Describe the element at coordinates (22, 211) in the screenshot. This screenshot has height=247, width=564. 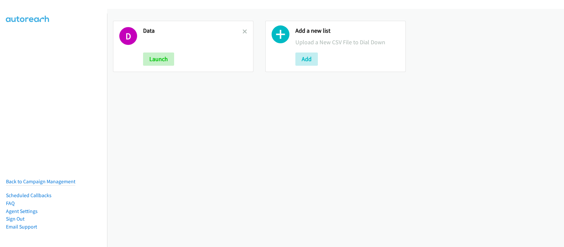
I see `a: Agent Settings` at that location.